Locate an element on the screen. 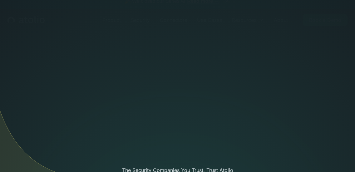  a: About is located at coordinates (281, 20).